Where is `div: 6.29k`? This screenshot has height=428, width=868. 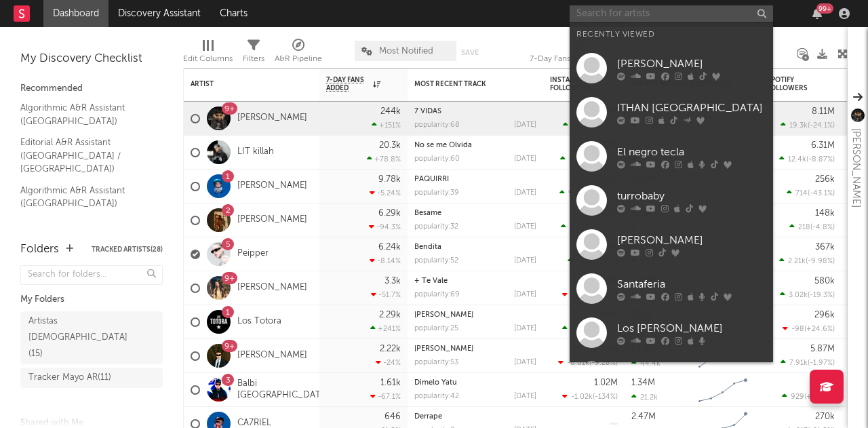
div: 6.29k is located at coordinates (389, 213).